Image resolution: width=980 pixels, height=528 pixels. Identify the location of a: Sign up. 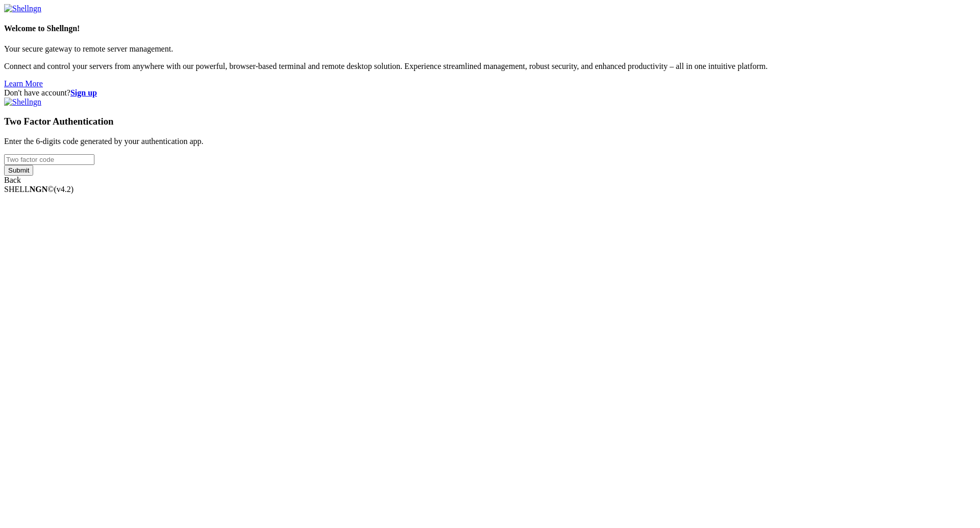
(84, 93).